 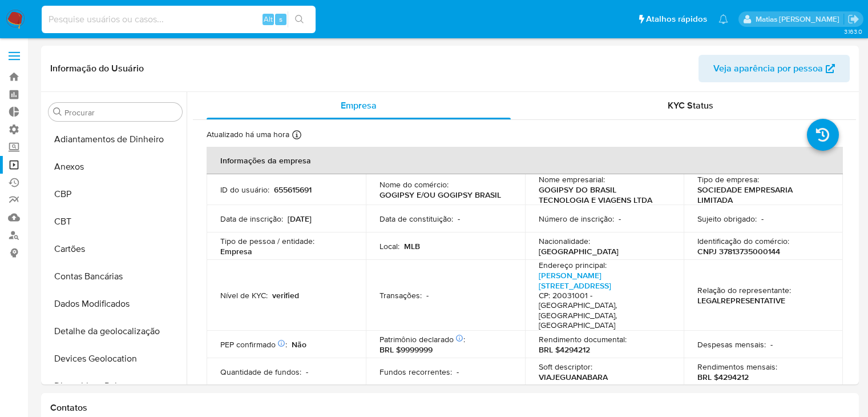 I want to click on p: LEGALREPRESENTATIVE, so click(x=741, y=300).